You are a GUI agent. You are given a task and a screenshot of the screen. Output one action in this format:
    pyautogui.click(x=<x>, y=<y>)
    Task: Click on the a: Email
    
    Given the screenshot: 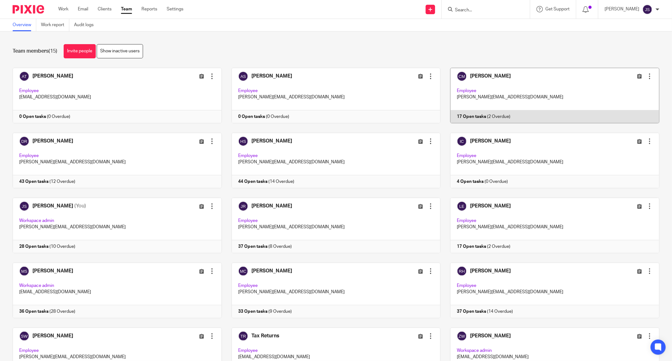 What is the action you would take?
    pyautogui.click(x=83, y=9)
    